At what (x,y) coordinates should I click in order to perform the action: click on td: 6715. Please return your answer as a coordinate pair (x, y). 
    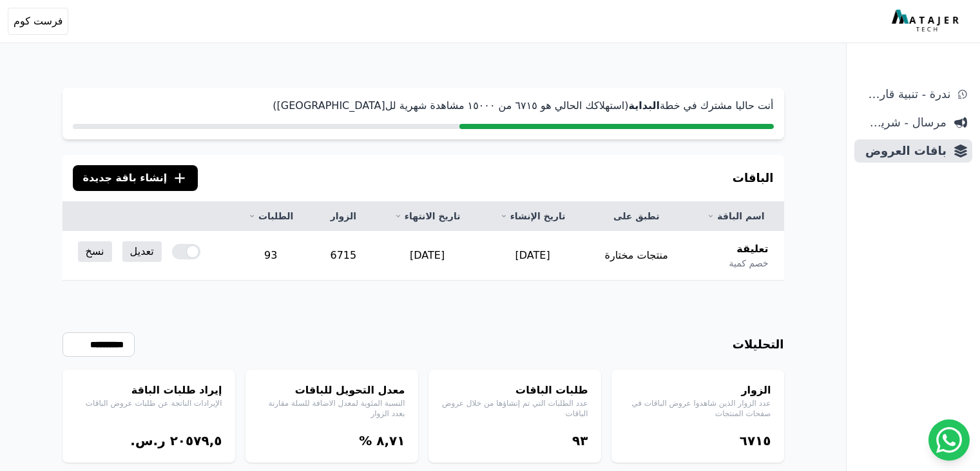
    Looking at the image, I should click on (344, 255).